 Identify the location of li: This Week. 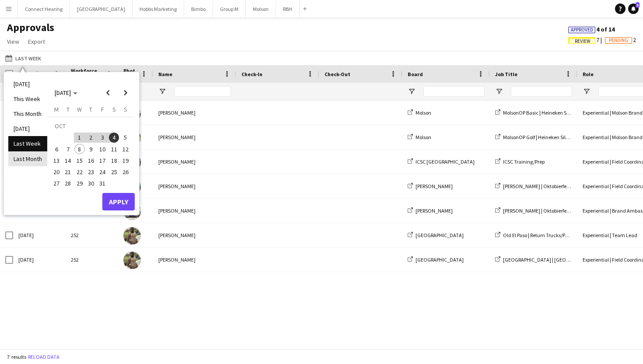
(27, 99).